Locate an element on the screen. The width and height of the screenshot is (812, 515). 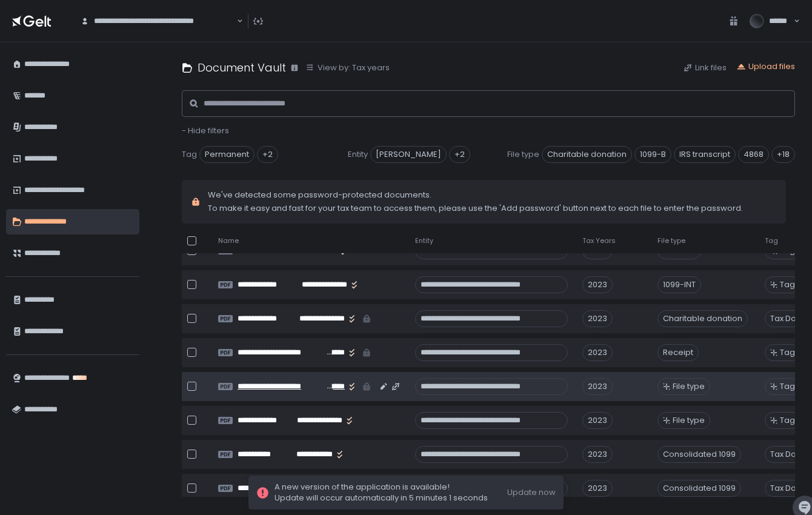
span: Permanent is located at coordinates (227, 154).